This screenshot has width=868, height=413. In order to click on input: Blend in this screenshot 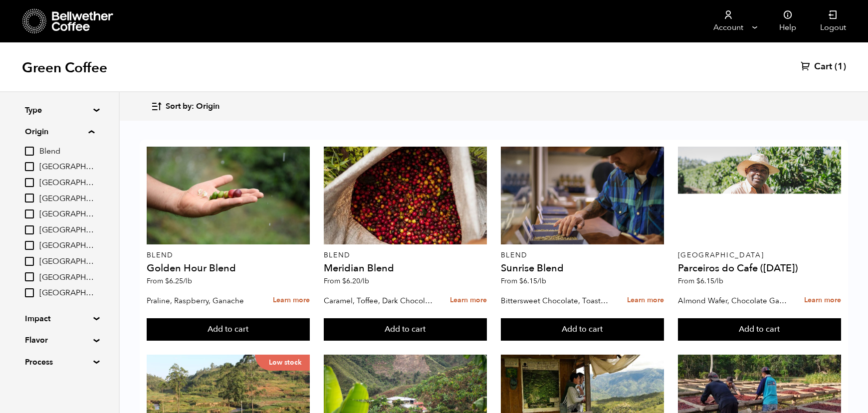, I will do `click(29, 151)`.